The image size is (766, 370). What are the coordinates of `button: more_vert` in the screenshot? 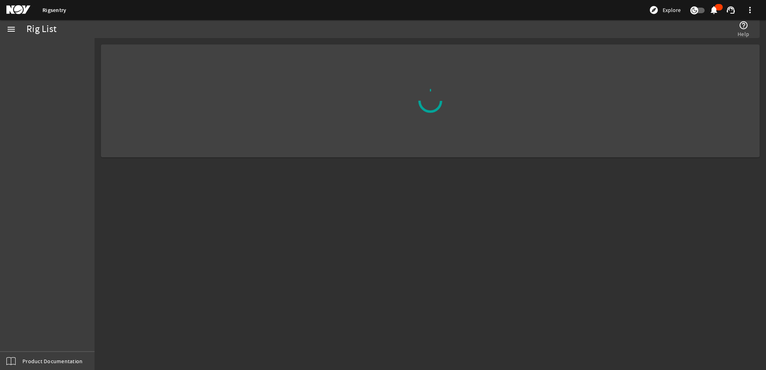 It's located at (750, 10).